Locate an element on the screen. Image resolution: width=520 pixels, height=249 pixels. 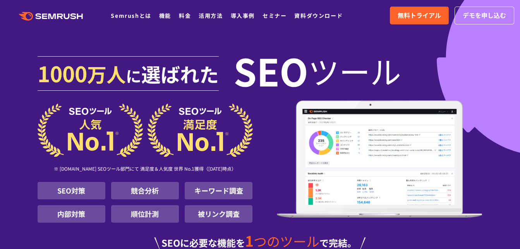
span: 1000 is located at coordinates (62, 73).